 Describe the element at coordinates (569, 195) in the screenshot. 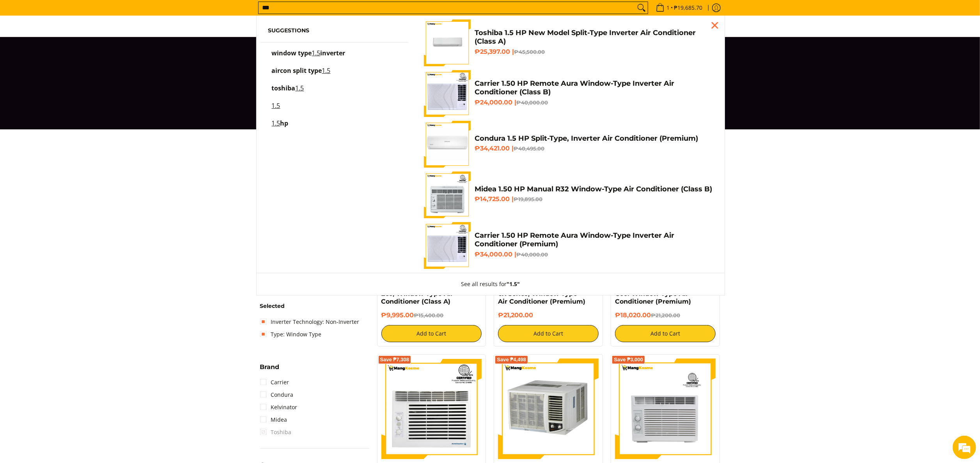

I see `a: Midea 1.50 HP Manual R32 Window-Type Air Conditioner (Class B) Midea 1.50 HP Manual R32 Window-Ty...` at that location.